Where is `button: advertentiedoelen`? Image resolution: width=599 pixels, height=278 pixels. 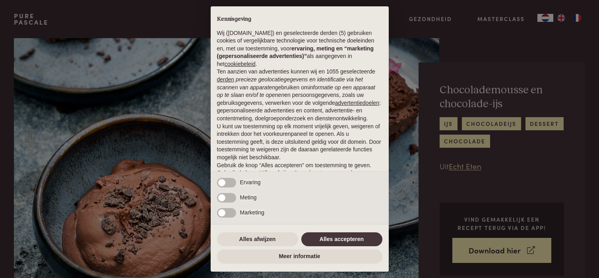
button: advertentiedoelen is located at coordinates (357, 103).